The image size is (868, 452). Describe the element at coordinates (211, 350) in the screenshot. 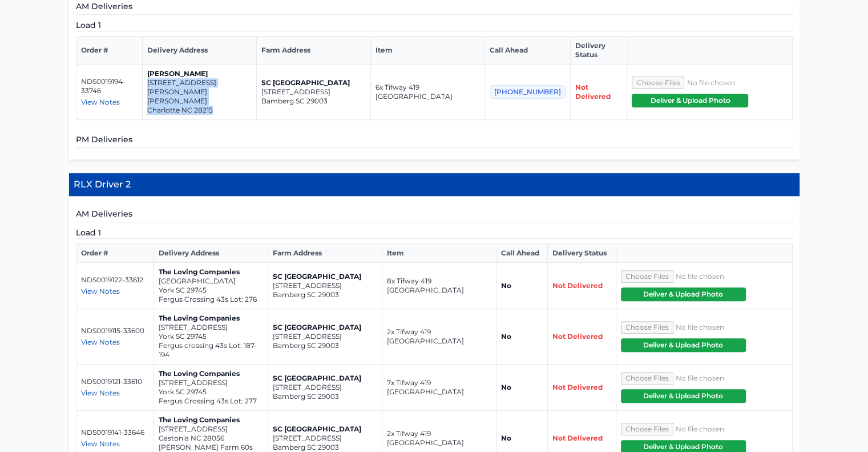

I see `p: Fergus crossing 43s Lot: 187-194` at that location.